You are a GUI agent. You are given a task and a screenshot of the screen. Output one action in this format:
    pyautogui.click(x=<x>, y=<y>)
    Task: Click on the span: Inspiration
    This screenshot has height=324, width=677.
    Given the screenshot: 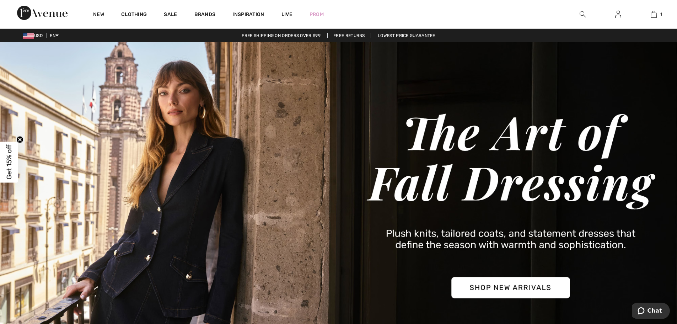 What is the action you would take?
    pyautogui.click(x=248, y=15)
    